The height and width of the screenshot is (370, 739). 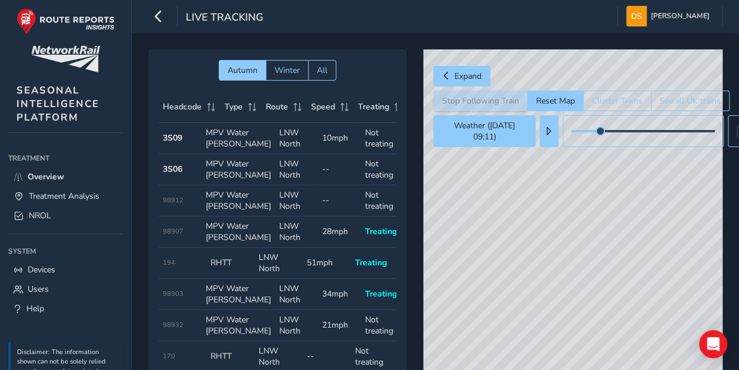 What do you see at coordinates (322, 70) in the screenshot?
I see `button: All` at bounding box center [322, 70].